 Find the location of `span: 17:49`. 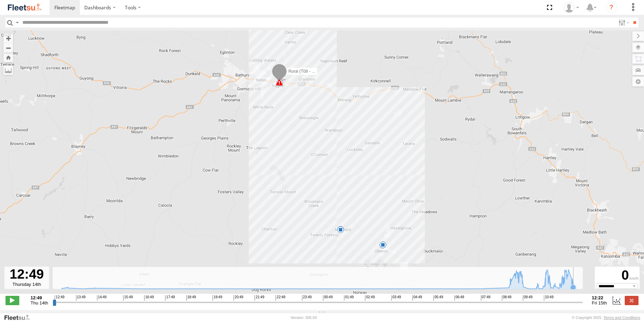

span: 17:49 is located at coordinates (170, 298).